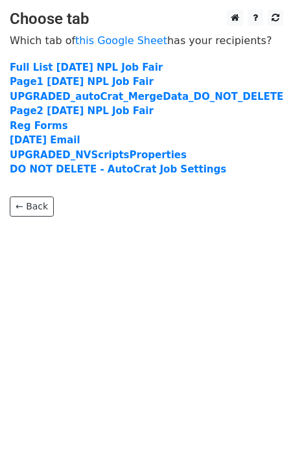  Describe the element at coordinates (98, 155) in the screenshot. I see `a: UPGRADED_NVScriptsProperties` at that location.